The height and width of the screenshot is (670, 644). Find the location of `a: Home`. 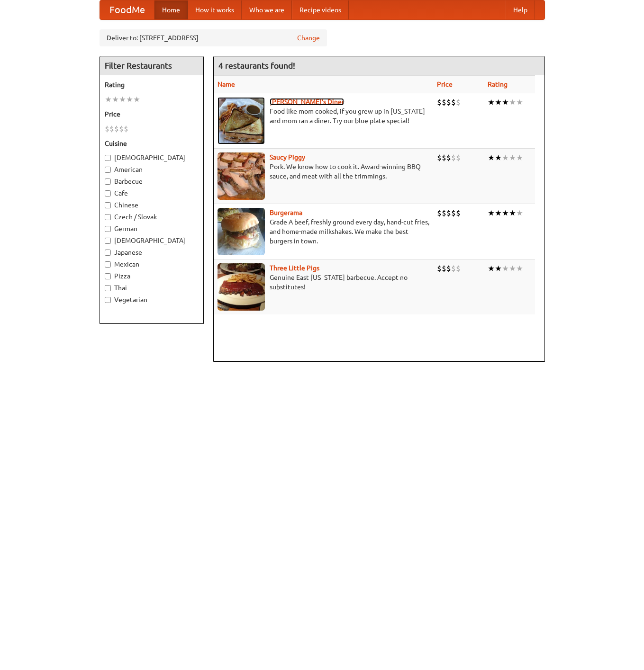

a: Home is located at coordinates (171, 10).